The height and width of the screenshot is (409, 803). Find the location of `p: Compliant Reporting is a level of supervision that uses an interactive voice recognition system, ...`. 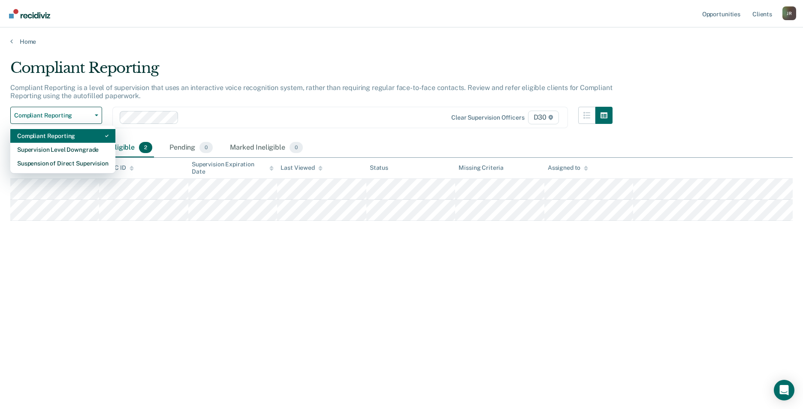

p: Compliant Reporting is a level of supervision that uses an interactive voice recognition system, ... is located at coordinates (311, 92).